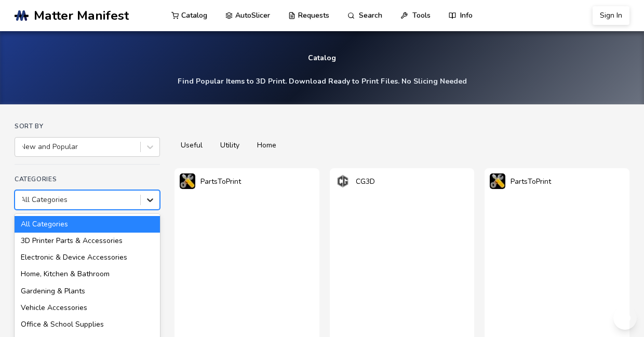 The height and width of the screenshot is (337, 644). What do you see at coordinates (322, 81) in the screenshot?
I see `h4: Find Popular Items to 3D Print. Download Ready to Print Files.` at bounding box center [322, 81].